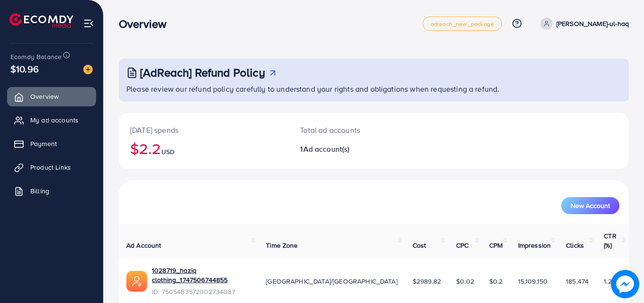  What do you see at coordinates (44, 143) in the screenshot?
I see `span: Payment` at bounding box center [44, 143].